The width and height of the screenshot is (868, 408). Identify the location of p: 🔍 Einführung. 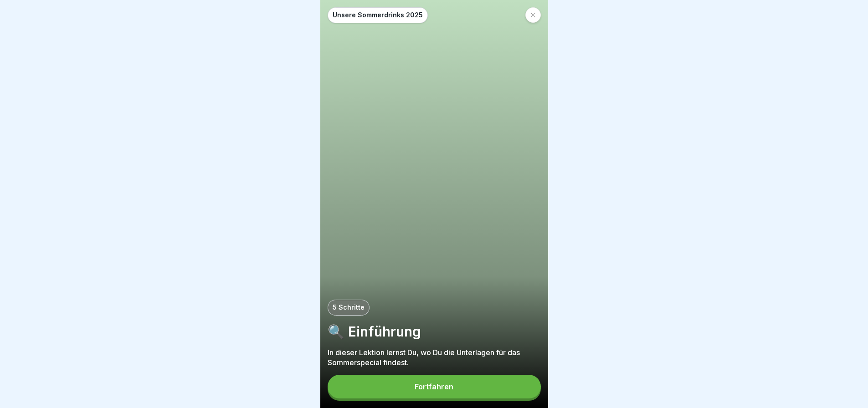
(434, 332).